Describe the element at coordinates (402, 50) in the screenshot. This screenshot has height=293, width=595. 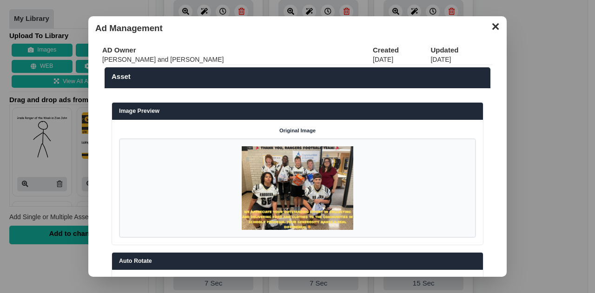
I see `th: Created` at that location.